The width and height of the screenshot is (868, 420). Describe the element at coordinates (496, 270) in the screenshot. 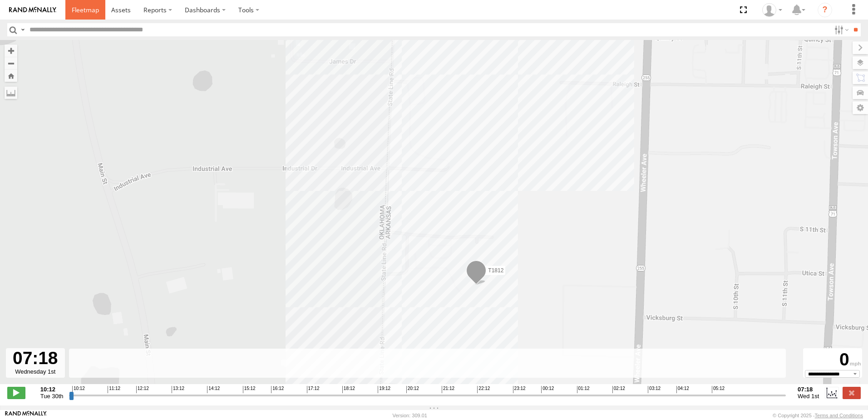

I see `span: T1812` at that location.